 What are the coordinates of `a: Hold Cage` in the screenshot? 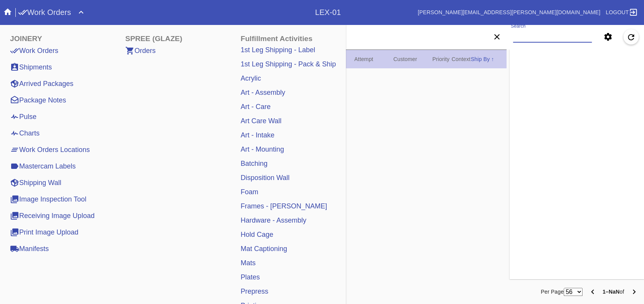 It's located at (257, 235).